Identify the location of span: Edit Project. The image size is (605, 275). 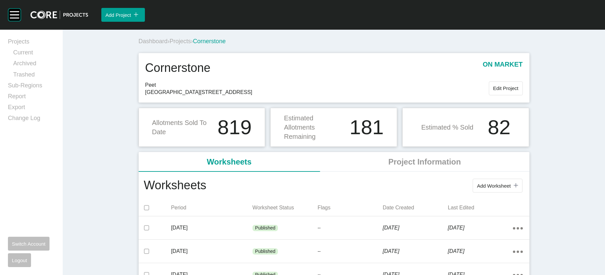
(506, 88).